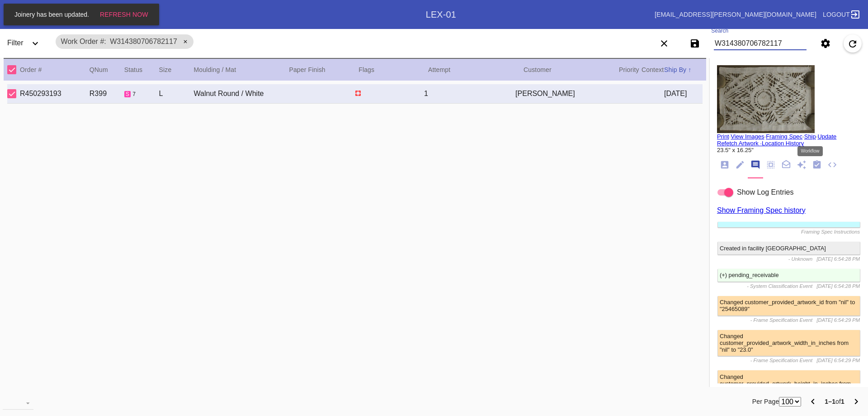 The height and width of the screenshot is (416, 868). I want to click on div: FilterExpand, so click(27, 43).